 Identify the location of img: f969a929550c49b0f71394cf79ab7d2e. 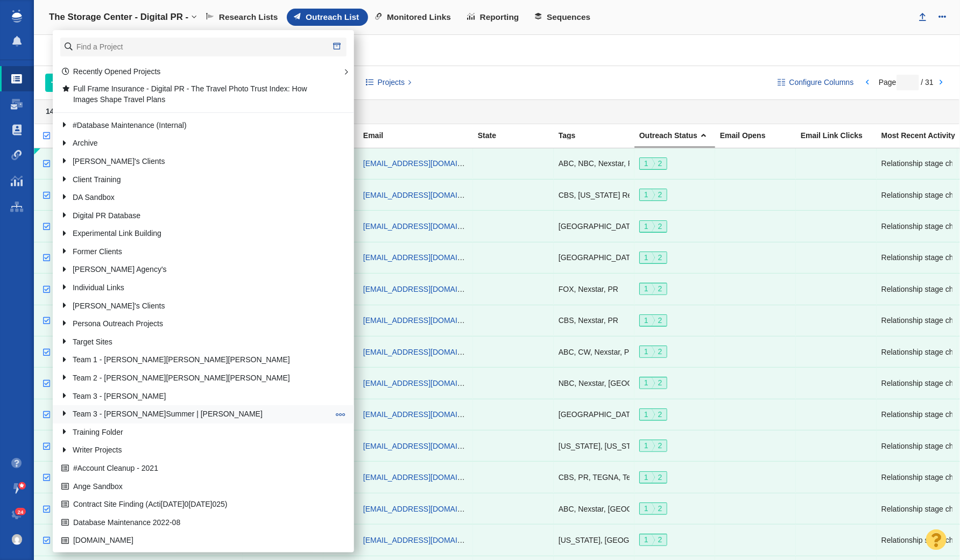
(17, 540).